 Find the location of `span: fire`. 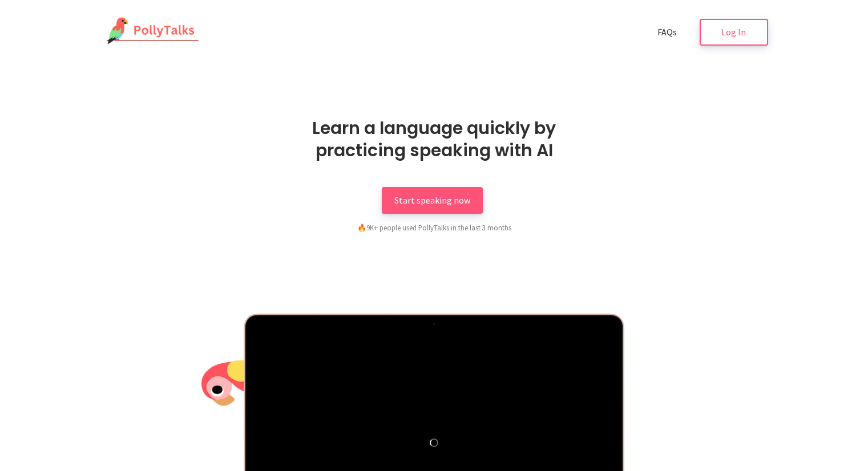

span: fire is located at coordinates (362, 228).